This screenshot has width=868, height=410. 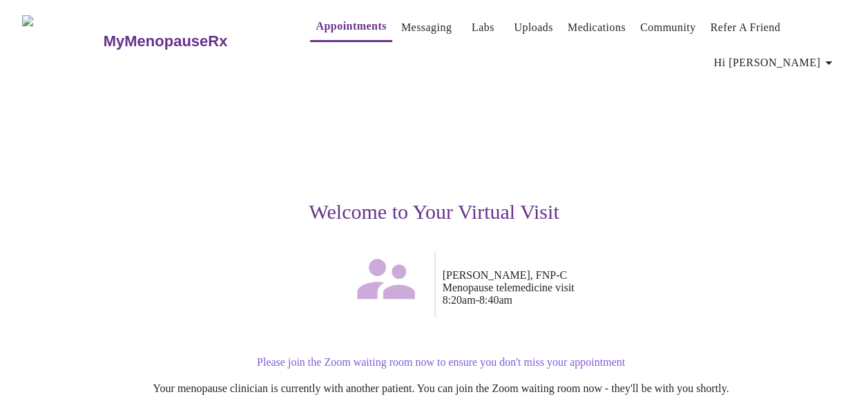 I want to click on a: Community, so click(x=668, y=27).